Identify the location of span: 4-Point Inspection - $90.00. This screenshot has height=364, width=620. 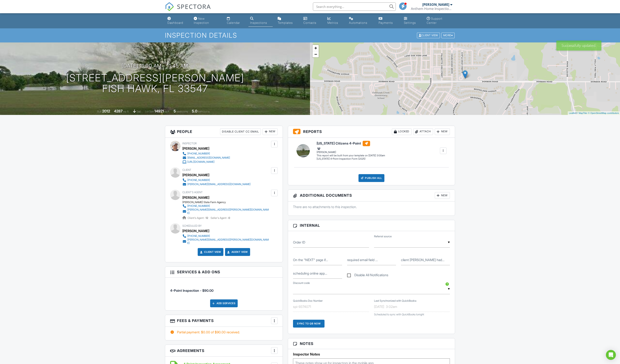
(192, 291).